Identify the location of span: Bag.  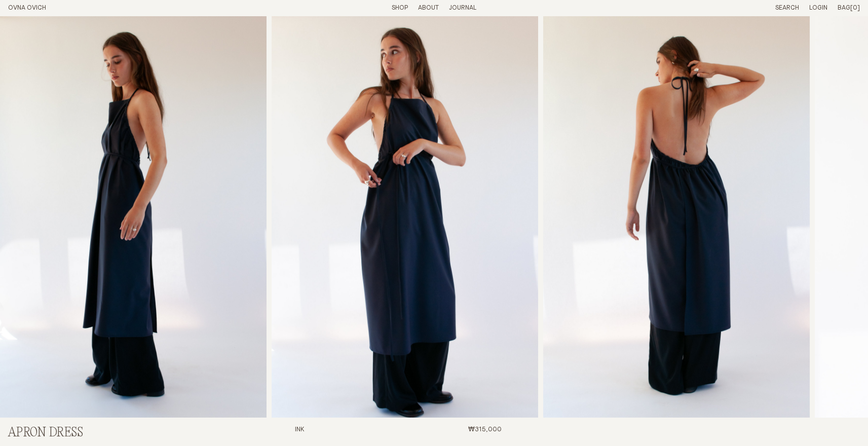
(843, 8).